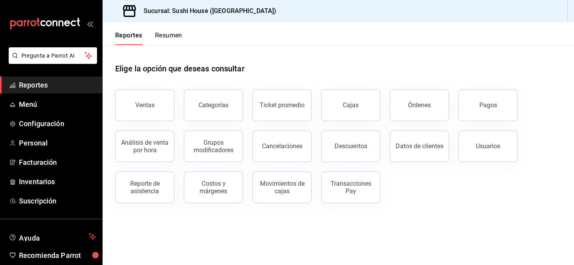  I want to click on div: Cajas, so click(351, 105).